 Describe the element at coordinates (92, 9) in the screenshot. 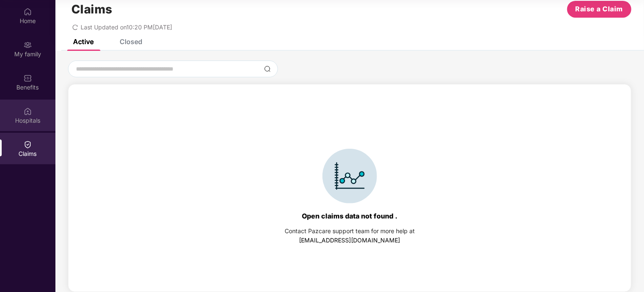

I see `h1: Claims` at that location.